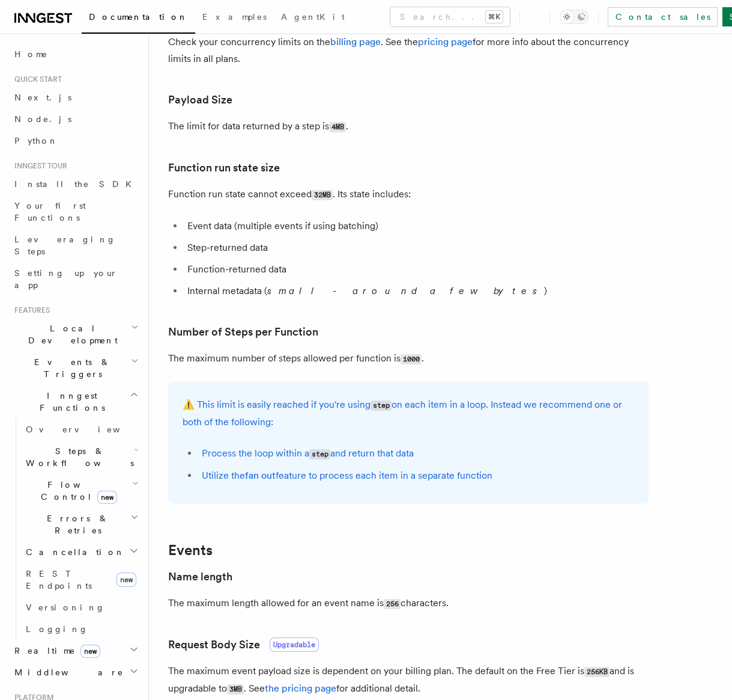 The height and width of the screenshot is (700, 732). Describe the element at coordinates (70, 334) in the screenshot. I see `span: Local Development` at that location.